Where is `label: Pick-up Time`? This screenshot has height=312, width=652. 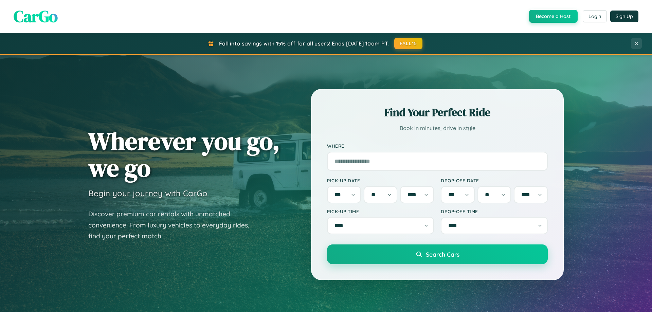 label: Pick-up Time is located at coordinates (380, 211).